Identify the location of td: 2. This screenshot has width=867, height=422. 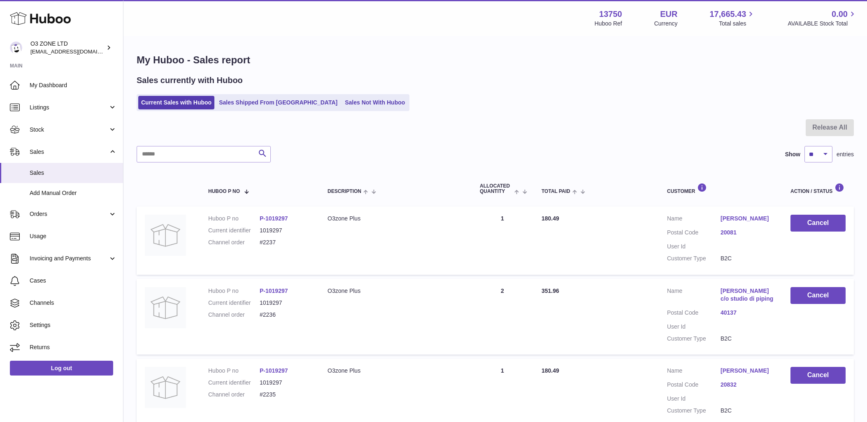
(503, 317).